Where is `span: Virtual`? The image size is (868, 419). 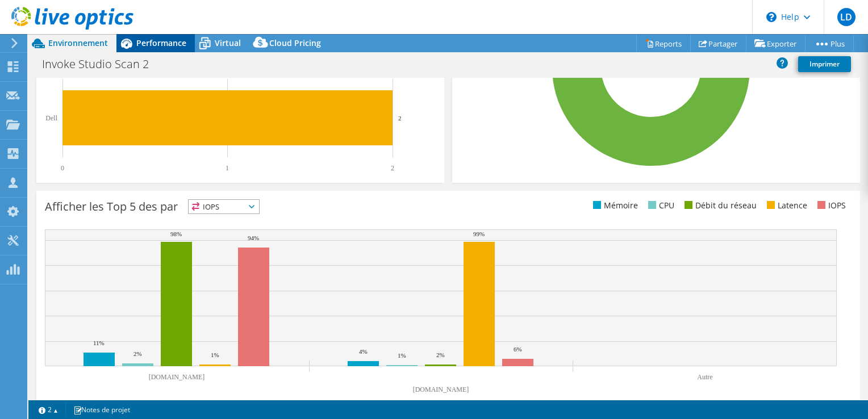 span: Virtual is located at coordinates (228, 43).